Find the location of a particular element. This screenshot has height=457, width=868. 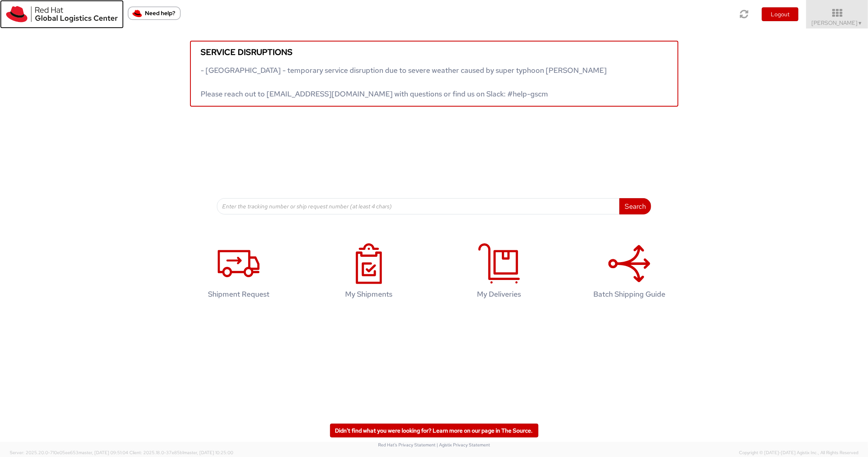

a: My Shipments is located at coordinates (369, 273).